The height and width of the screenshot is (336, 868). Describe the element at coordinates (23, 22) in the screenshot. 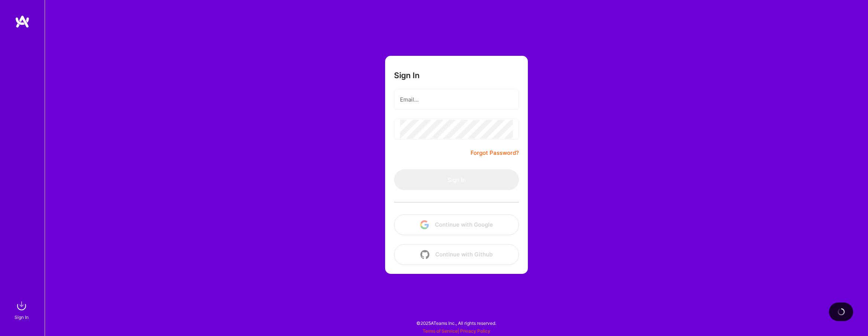

I see `img: logo` at that location.